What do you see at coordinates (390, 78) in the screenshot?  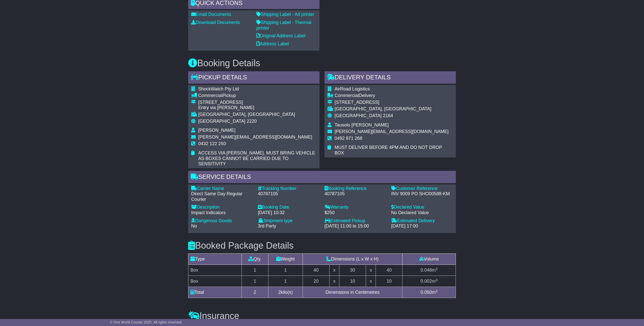 I see `div: Delivery Details` at bounding box center [390, 78].